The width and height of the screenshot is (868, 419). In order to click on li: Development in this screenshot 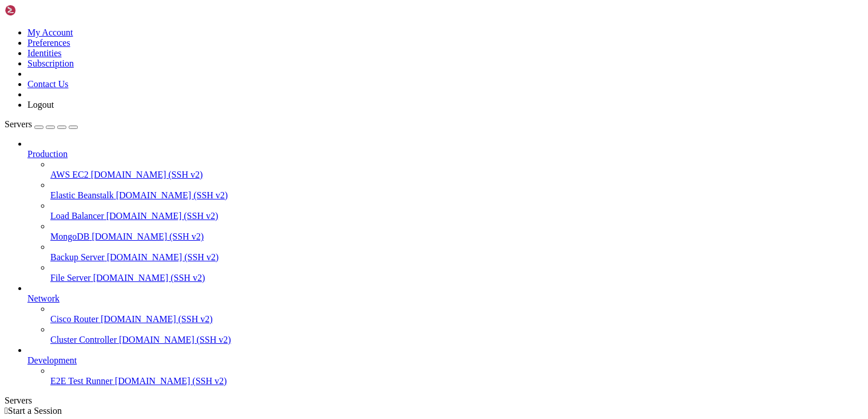, I will do `click(445, 365)`.